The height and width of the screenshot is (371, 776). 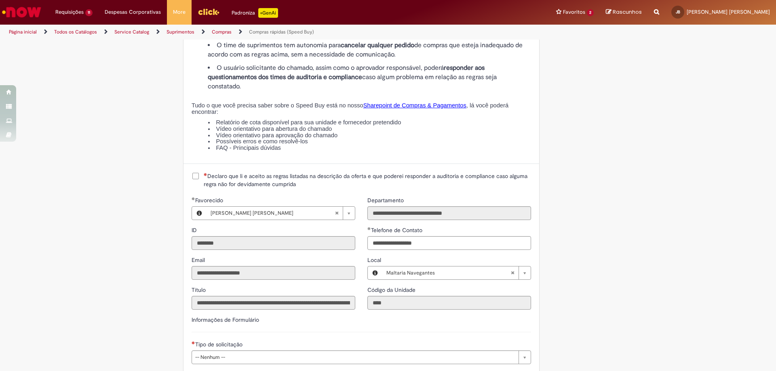 What do you see at coordinates (623, 12) in the screenshot?
I see `a: Rascunhos` at bounding box center [623, 12].